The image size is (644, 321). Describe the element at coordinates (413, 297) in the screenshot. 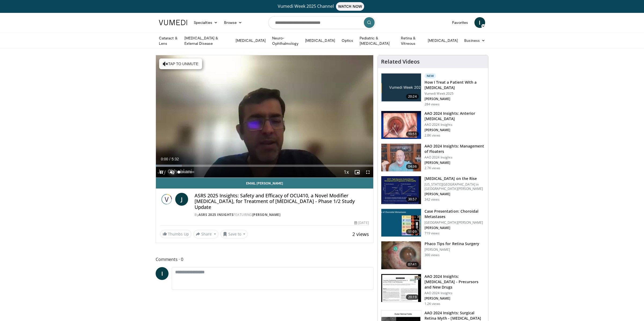

I see `span: 20:19` at that location.